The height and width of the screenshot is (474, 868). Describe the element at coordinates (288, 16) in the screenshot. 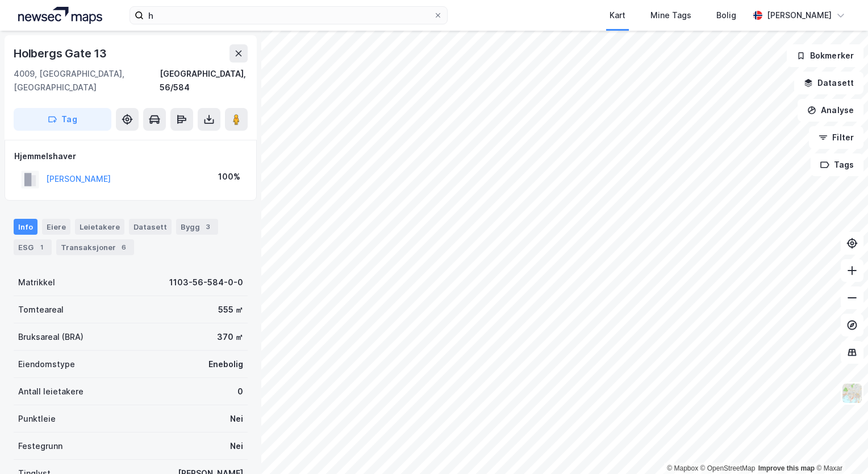

I see `input: Søk på adresse, matrikkel, gårdeiere, leietakere eller personer` at that location.